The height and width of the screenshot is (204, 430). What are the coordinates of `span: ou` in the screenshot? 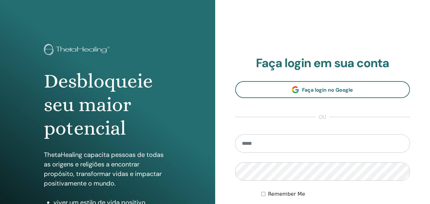 It's located at (323, 117).